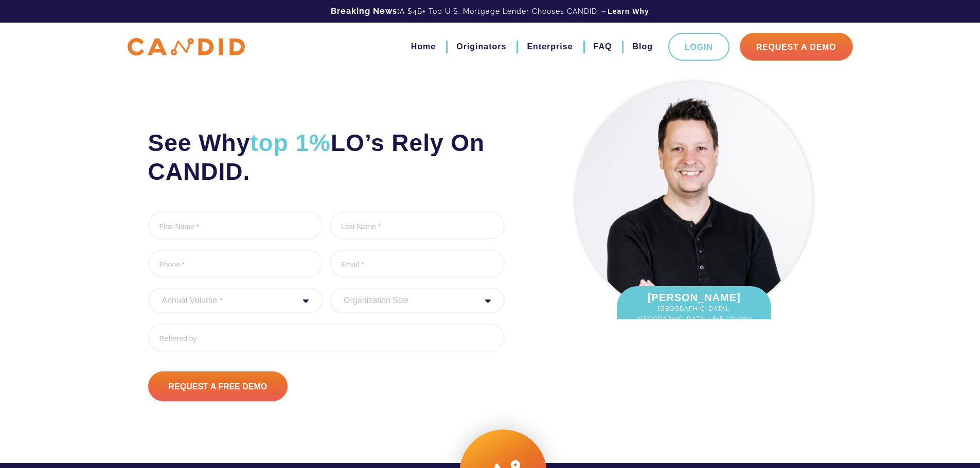 The height and width of the screenshot is (468, 980). What do you see at coordinates (481, 47) in the screenshot?
I see `a: Originators` at bounding box center [481, 47].